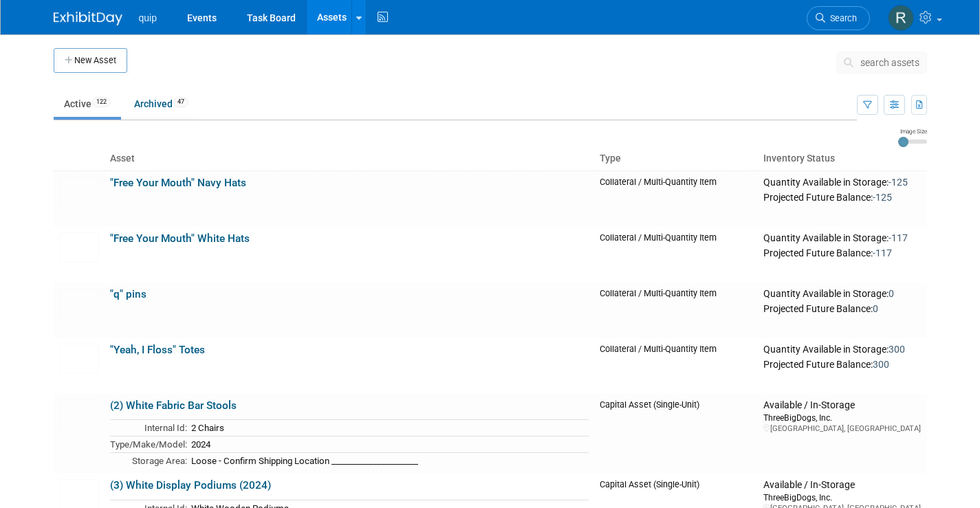 The height and width of the screenshot is (508, 980). What do you see at coordinates (890, 63) in the screenshot?
I see `span: search assets` at bounding box center [890, 63].